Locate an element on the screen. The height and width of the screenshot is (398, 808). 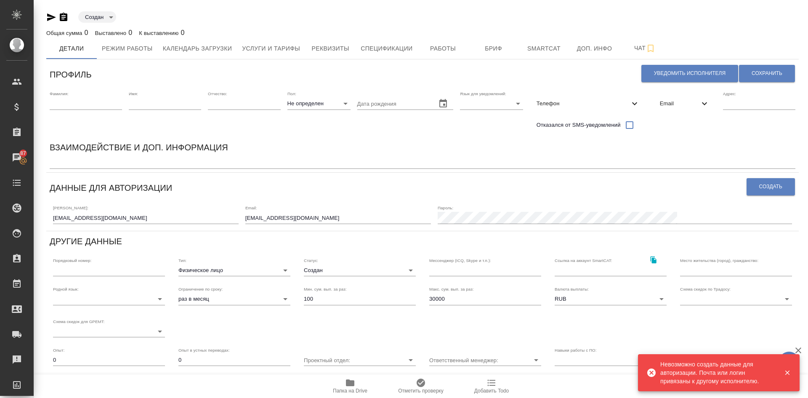
label: Место жительства (город), гражданство: is located at coordinates (719, 260).